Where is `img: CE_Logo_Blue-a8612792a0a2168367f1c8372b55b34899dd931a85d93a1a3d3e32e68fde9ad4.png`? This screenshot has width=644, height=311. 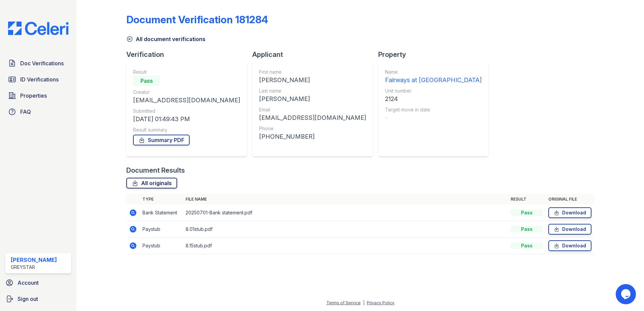 img: CE_Logo_Blue-a8612792a0a2168367f1c8372b55b34899dd931a85d93a1a3d3e32e68fde9ad4.png is located at coordinates (38, 28).